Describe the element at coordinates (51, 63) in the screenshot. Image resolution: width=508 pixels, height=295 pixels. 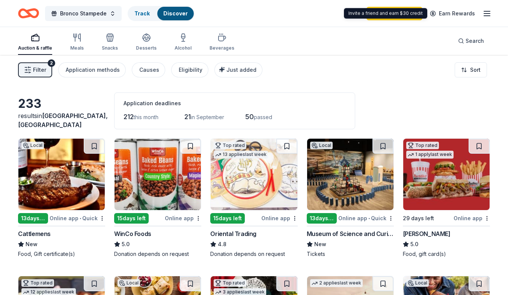
I see `div: 2` at that location.